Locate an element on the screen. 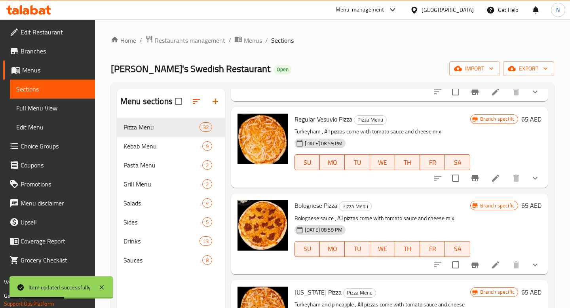 This screenshot has height=308, width=570. a: Grocery Checklist is located at coordinates (49, 260).